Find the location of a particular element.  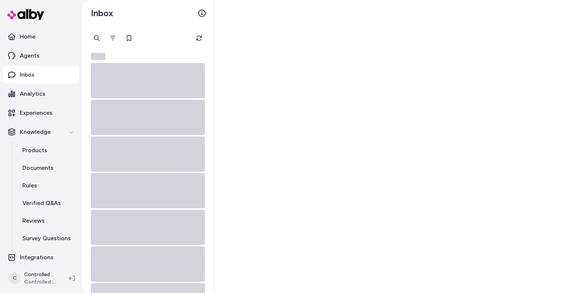

p: Knowledge is located at coordinates (35, 132).